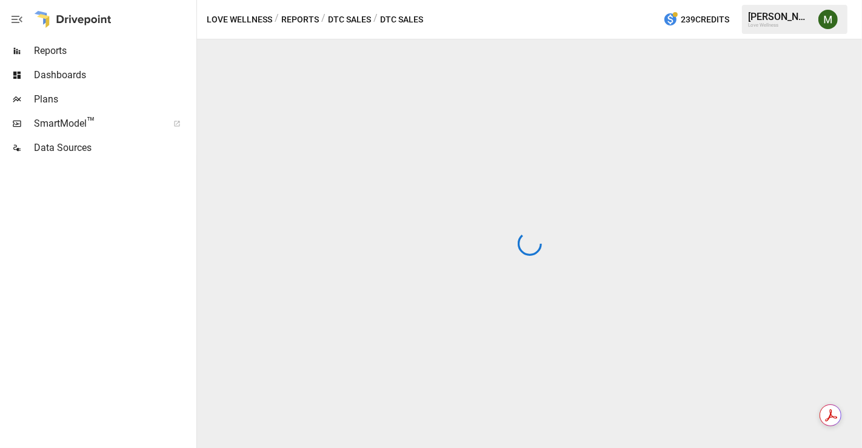  What do you see at coordinates (97, 124) in the screenshot?
I see `span: SmartModel` at bounding box center [97, 124].